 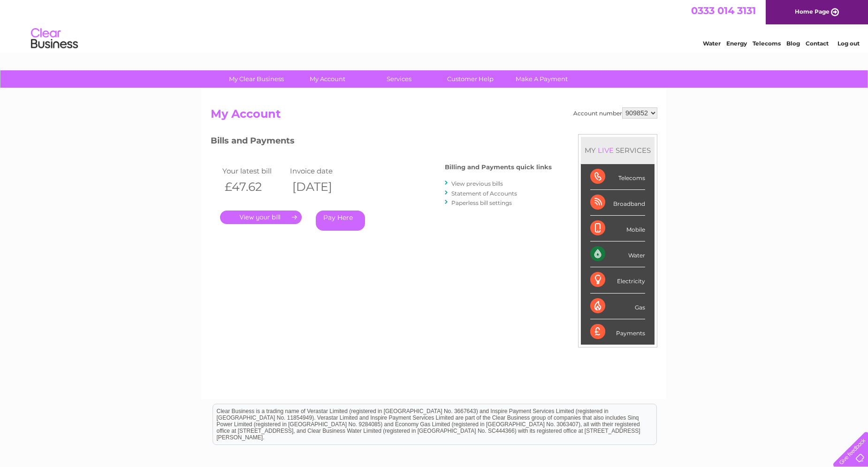 I want to click on a: Log out, so click(x=848, y=43).